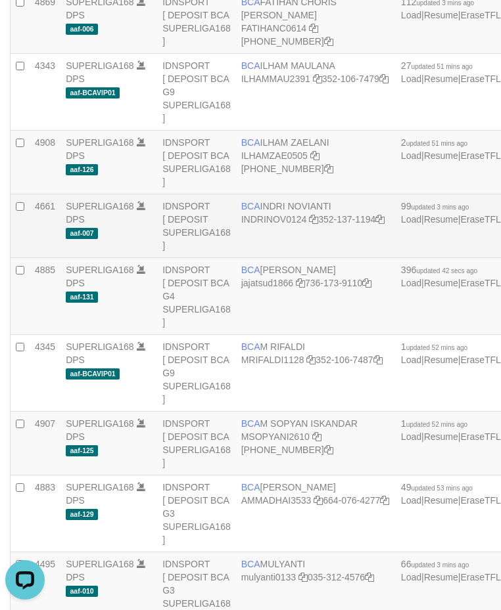  Describe the element at coordinates (275, 437) in the screenshot. I see `a: MSOPYANI2610` at that location.